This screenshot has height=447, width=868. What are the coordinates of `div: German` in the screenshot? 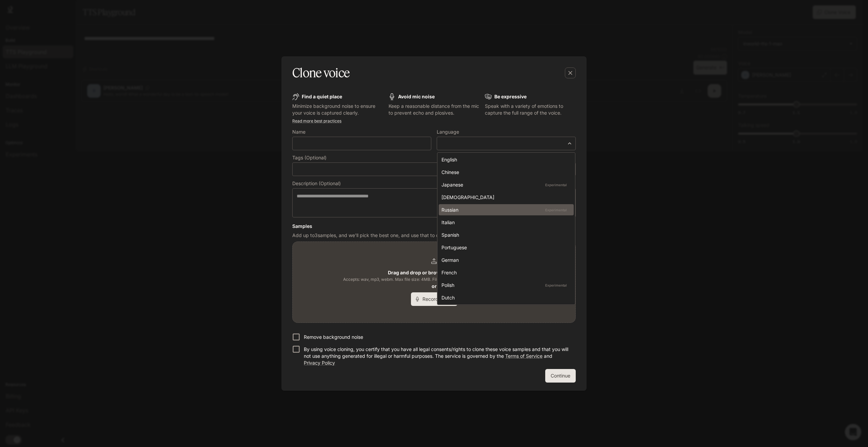 It's located at (505, 260).